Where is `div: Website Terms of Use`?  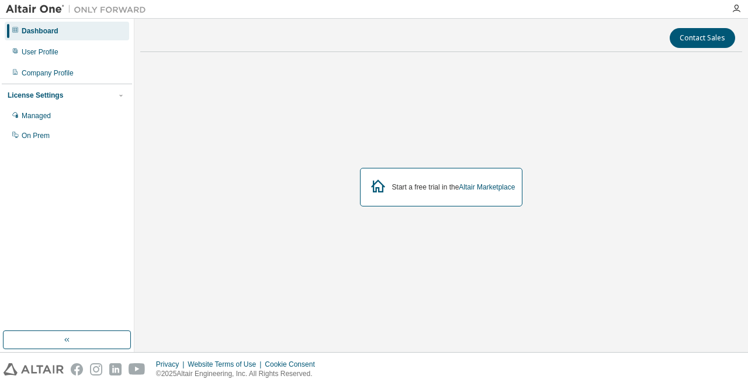 div: Website Terms of Use is located at coordinates (226, 364).